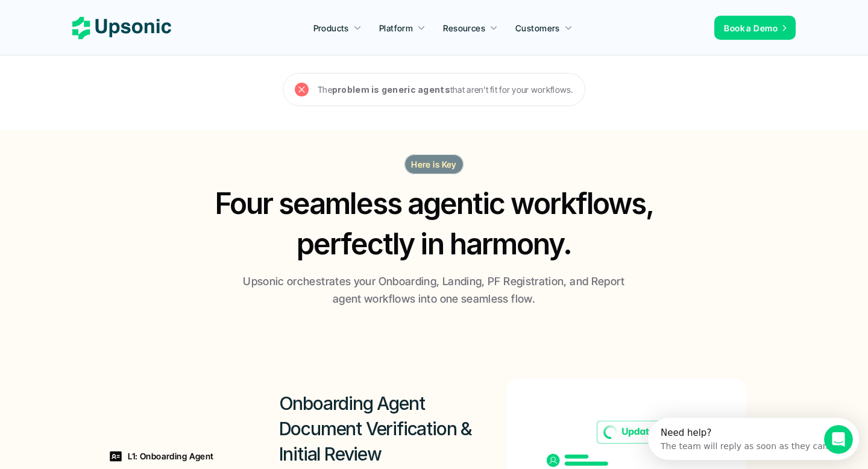  I want to click on p: Book a Demo, so click(750, 28).